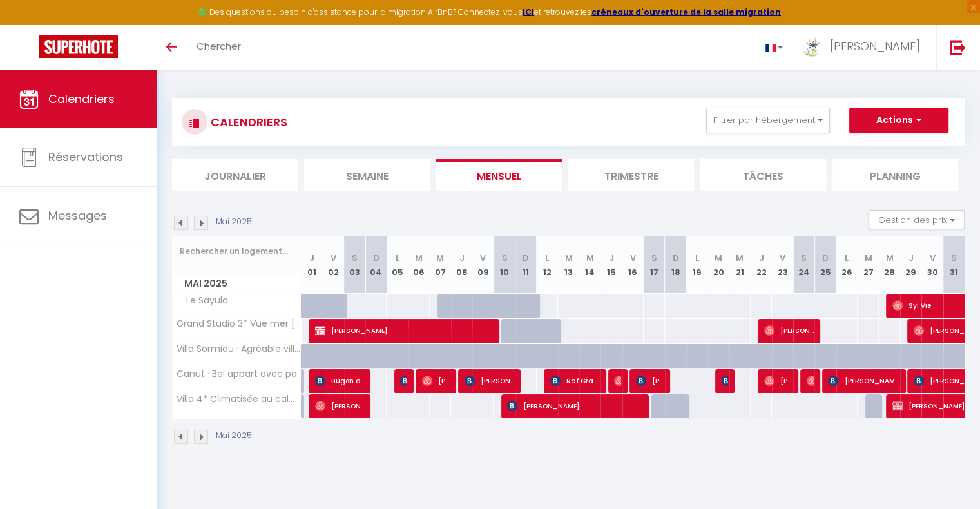  Describe the element at coordinates (686, 12) in the screenshot. I see `strong: créneaux d'ouverture de la salle migration` at that location.